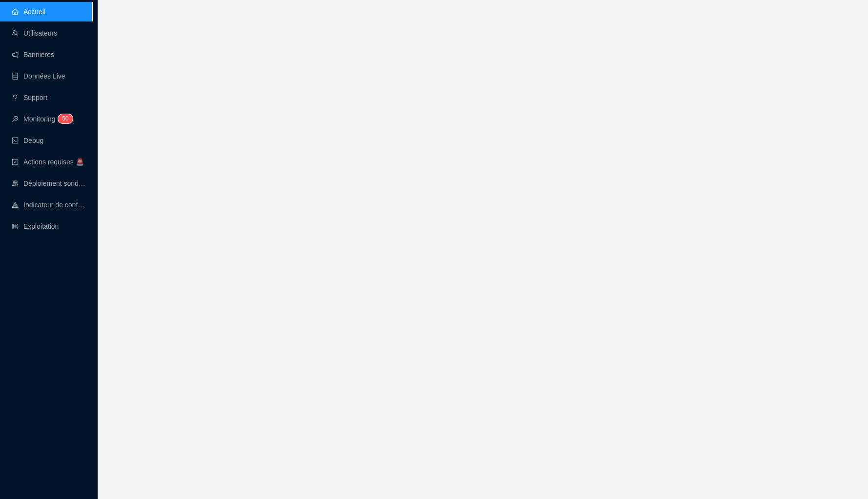 The image size is (868, 499). I want to click on a: slidersExploitation, so click(35, 226).